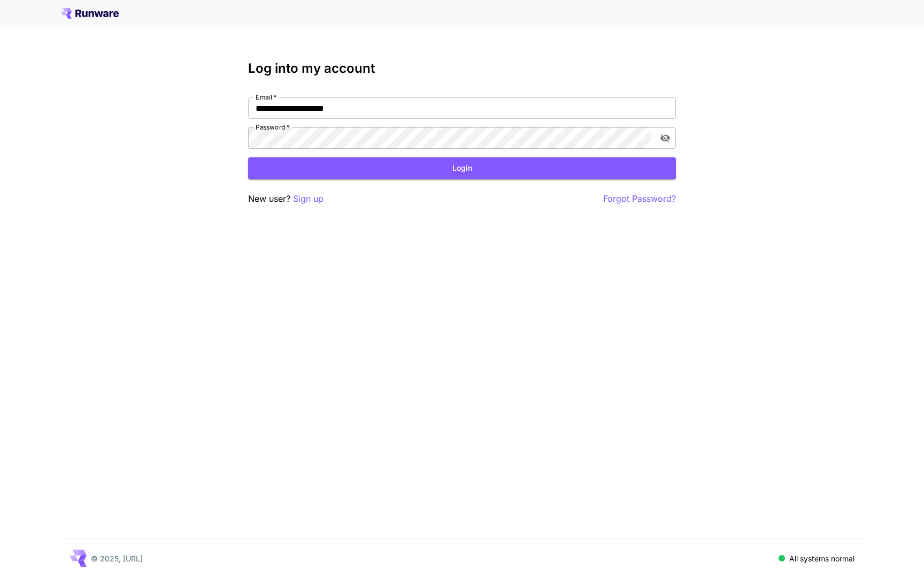 The height and width of the screenshot is (578, 924). What do you see at coordinates (462, 168) in the screenshot?
I see `button: Login` at bounding box center [462, 168].